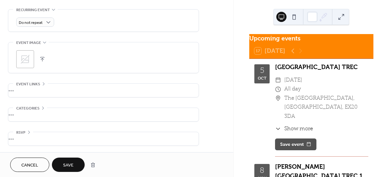 Image resolution: width=389 pixels, height=177 pixels. Describe the element at coordinates (262, 71) in the screenshot. I see `div: 5` at that location.